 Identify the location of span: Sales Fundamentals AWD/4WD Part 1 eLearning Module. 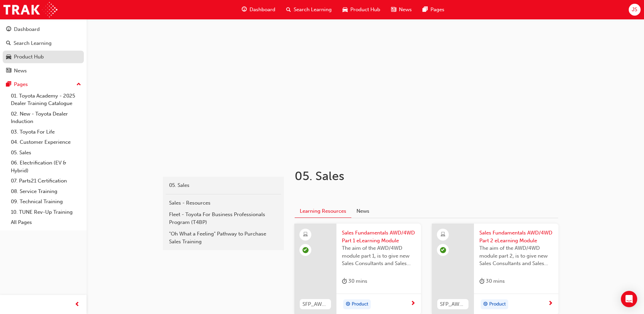
(379, 237).